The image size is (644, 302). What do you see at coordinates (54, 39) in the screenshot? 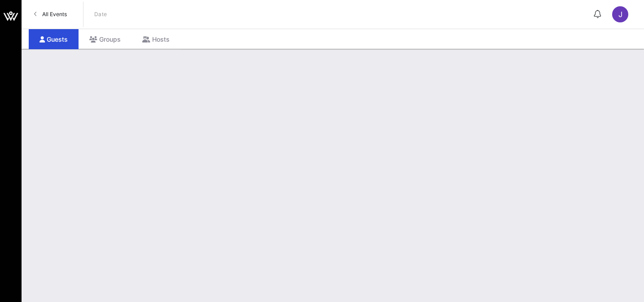
I see `div: Guests` at bounding box center [54, 39].